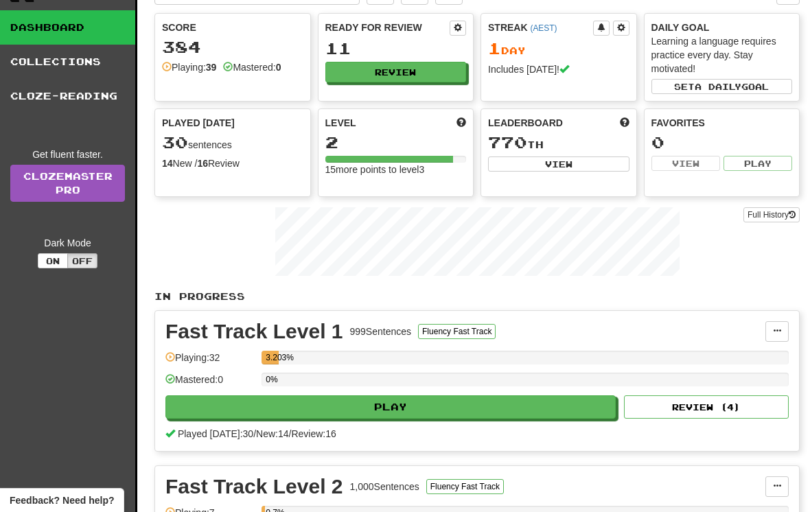  What do you see at coordinates (233, 47) in the screenshot?
I see `div: 384` at bounding box center [233, 47].